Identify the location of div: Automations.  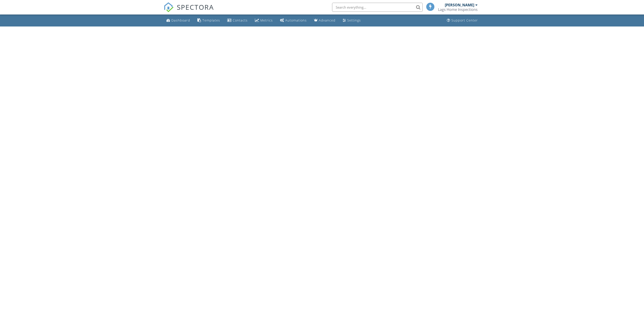
(296, 20).